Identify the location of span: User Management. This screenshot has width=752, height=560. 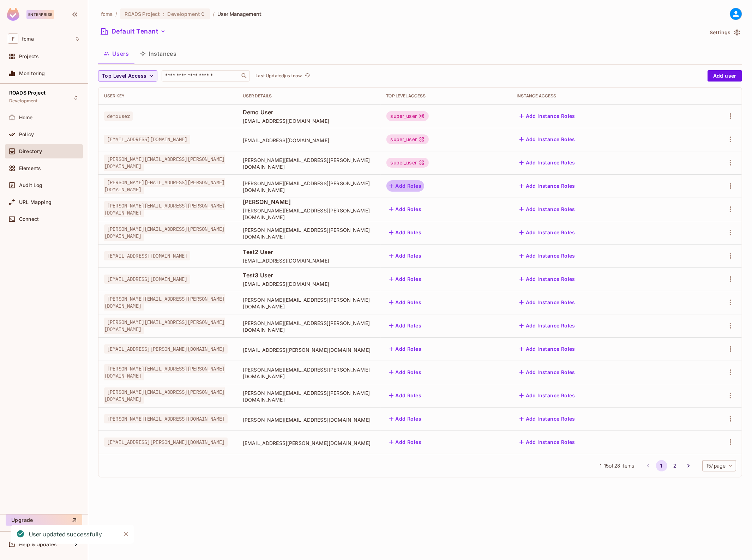
(239, 13).